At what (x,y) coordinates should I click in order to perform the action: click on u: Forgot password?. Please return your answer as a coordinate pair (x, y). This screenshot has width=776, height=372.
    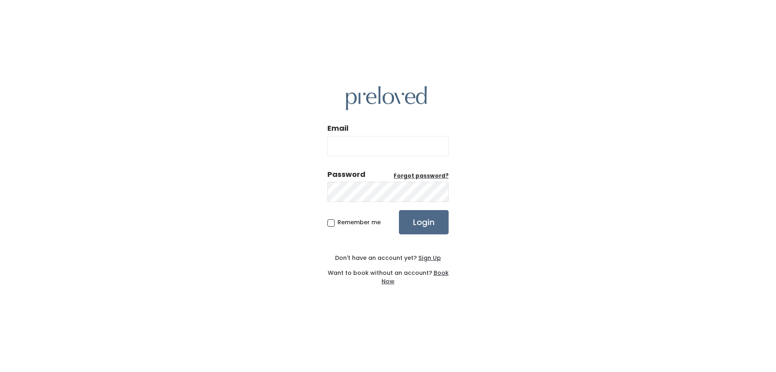
    Looking at the image, I should click on (421, 175).